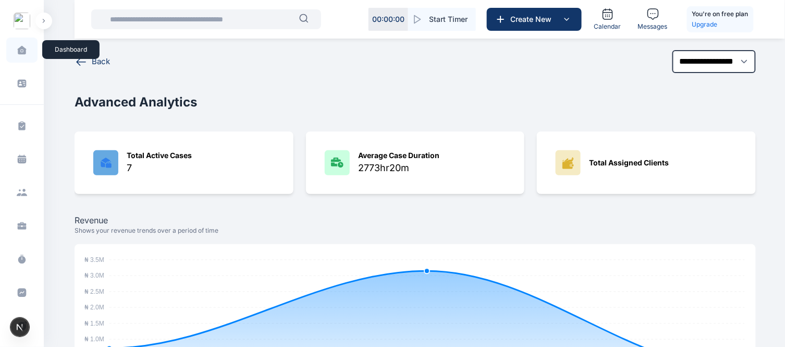  What do you see at coordinates (415, 220) in the screenshot?
I see `p: Revenue` at bounding box center [415, 220].